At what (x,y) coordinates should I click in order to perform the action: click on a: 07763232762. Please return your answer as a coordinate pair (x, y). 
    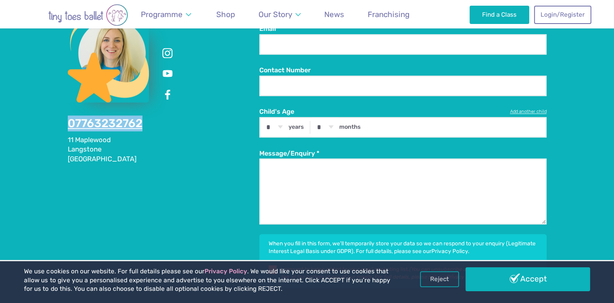
    Looking at the image, I should click on (105, 123).